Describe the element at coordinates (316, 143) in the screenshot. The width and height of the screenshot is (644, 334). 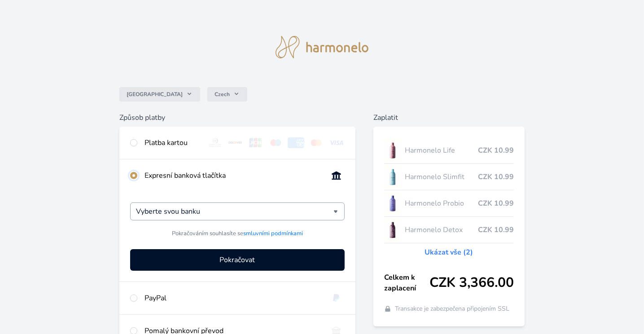
I see `img: mc.svg` at that location.